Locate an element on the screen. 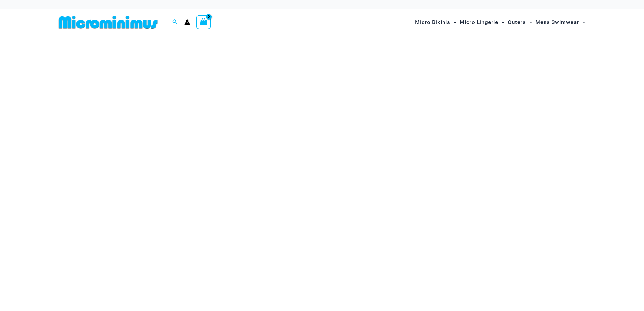  span: Micro Bikinis is located at coordinates (432, 22).